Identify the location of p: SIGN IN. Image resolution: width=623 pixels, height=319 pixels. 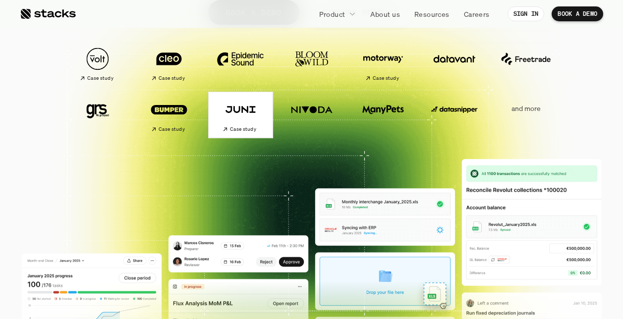
(526, 14).